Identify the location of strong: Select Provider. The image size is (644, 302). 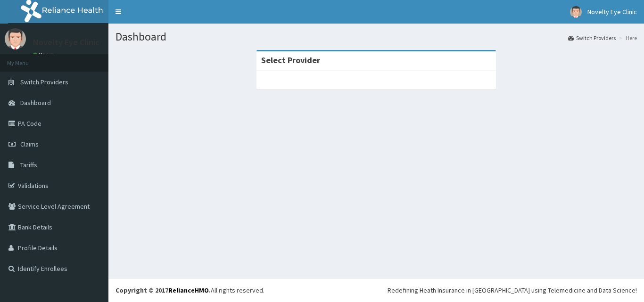
(291, 60).